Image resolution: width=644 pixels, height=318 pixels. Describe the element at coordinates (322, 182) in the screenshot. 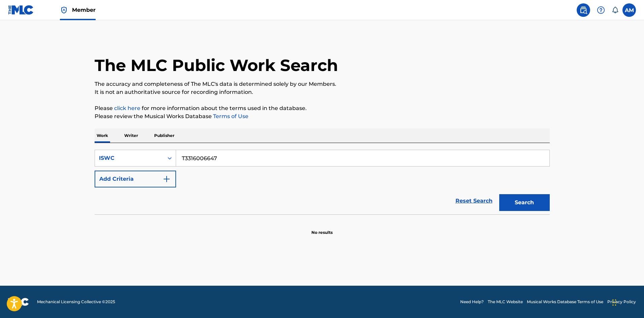

I see `form: Search Form` at that location.